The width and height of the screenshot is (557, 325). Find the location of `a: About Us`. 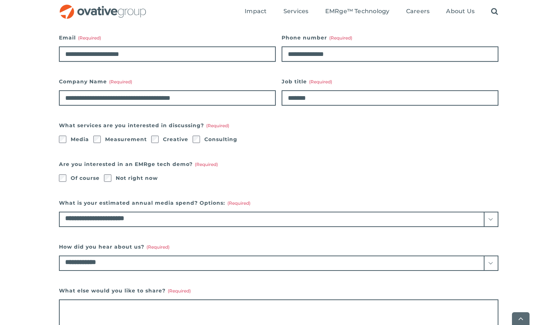

a: About Us is located at coordinates (460, 12).